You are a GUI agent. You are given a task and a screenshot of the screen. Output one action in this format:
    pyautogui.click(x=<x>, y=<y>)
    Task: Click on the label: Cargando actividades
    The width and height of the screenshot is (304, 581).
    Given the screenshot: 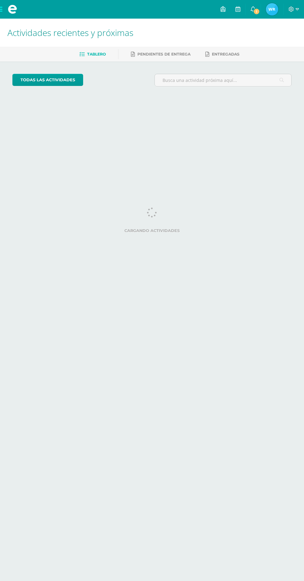 What is the action you would take?
    pyautogui.click(x=152, y=230)
    